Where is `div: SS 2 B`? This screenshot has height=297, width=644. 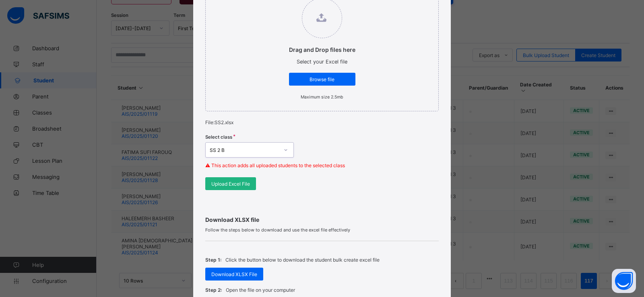
div: SS 2 B is located at coordinates (244, 150).